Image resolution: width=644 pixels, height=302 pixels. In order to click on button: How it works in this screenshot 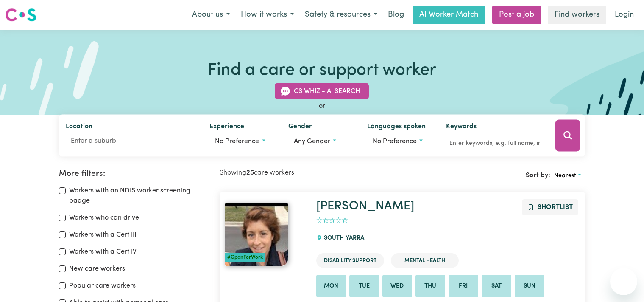, I will do `click(267, 15)`.